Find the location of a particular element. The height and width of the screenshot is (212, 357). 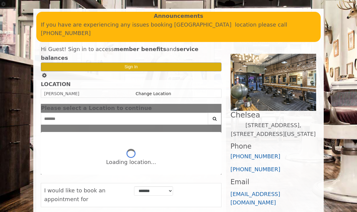

a: Change Location is located at coordinates (153, 94).